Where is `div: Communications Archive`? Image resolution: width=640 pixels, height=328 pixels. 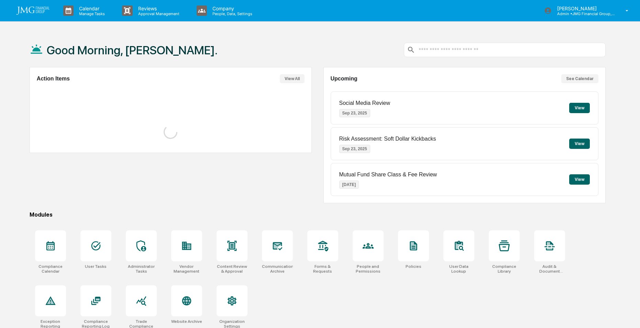
div: Communications Archive is located at coordinates (277, 269).